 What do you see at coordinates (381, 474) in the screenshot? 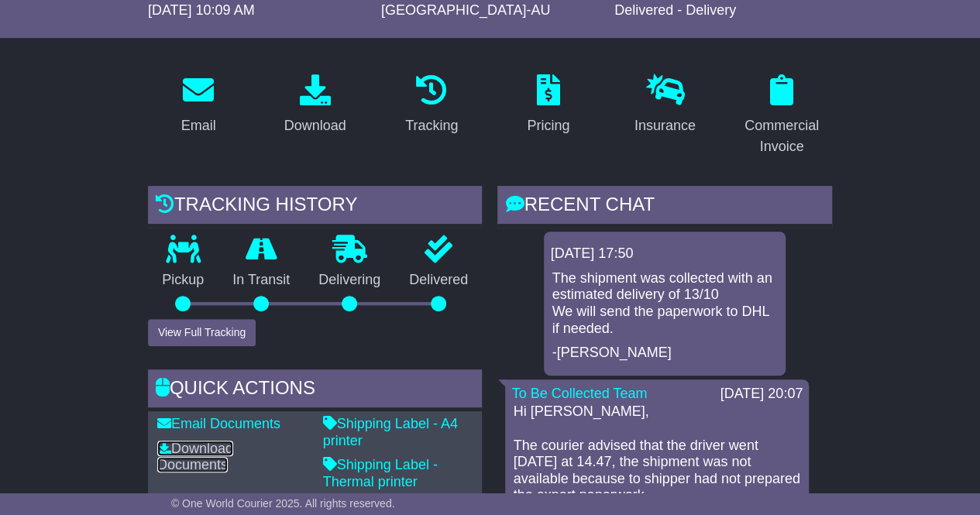
I see `a: Shipping Label - Thermal printer` at bounding box center [381, 474].